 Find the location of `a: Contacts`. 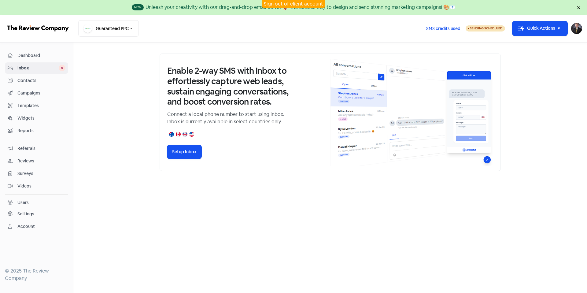

a: Contacts is located at coordinates (36, 80).